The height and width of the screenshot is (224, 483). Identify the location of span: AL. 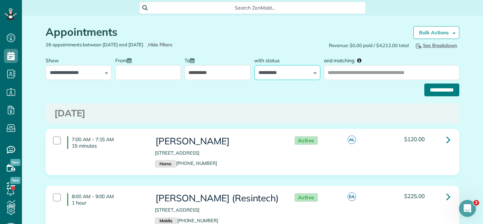
(352, 140).